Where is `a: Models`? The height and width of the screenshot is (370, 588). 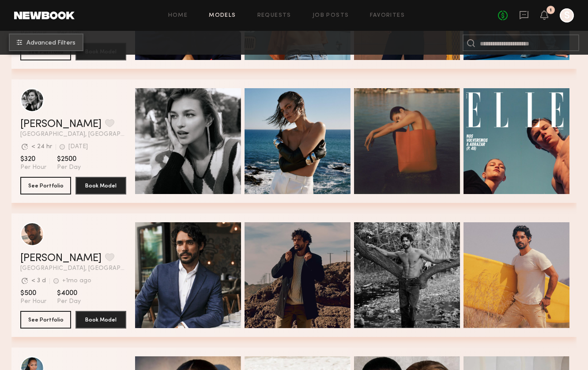 a: Models is located at coordinates (222, 15).